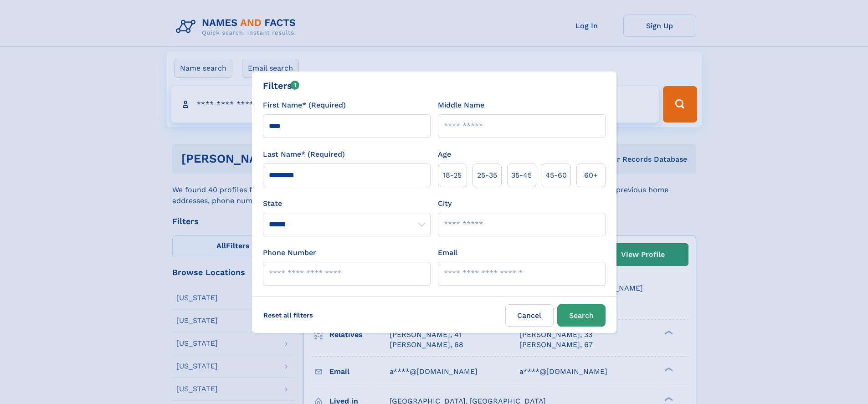 The height and width of the screenshot is (404, 868). Describe the element at coordinates (304, 105) in the screenshot. I see `label: First Name* (Required)` at that location.